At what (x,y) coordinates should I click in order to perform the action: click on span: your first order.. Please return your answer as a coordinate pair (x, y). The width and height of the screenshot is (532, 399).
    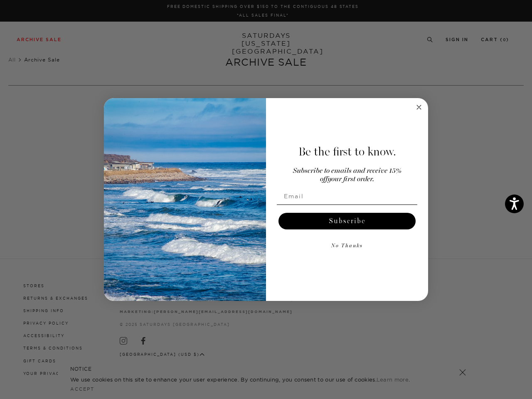
    Looking at the image, I should click on (351, 179).